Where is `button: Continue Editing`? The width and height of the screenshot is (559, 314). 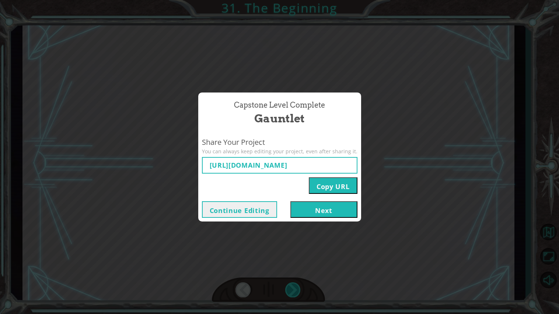
button: Continue Editing is located at coordinates (240, 209).